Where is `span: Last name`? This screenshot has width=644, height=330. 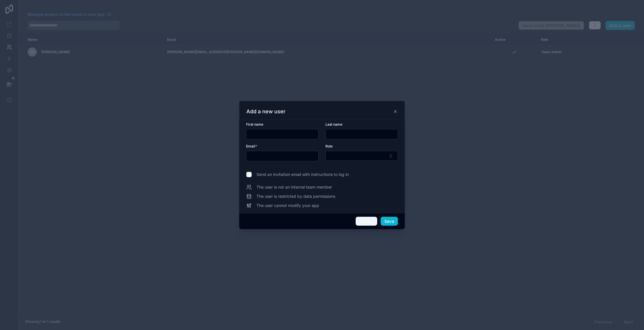 span: Last name is located at coordinates (334, 124).